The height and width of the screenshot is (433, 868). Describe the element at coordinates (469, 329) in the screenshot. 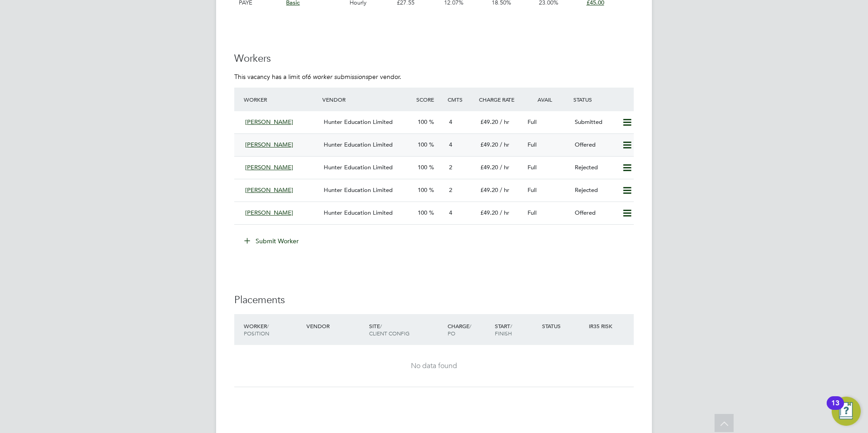

I see `div: Charge` at that location.